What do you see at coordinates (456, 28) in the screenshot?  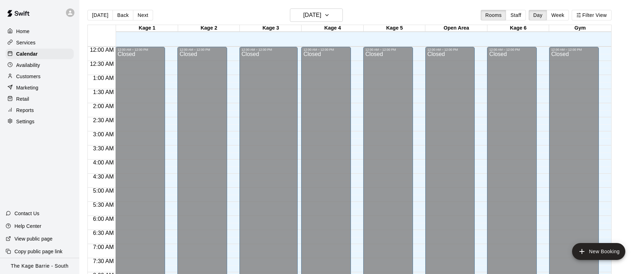 I see `div: Open Area` at bounding box center [456, 28].